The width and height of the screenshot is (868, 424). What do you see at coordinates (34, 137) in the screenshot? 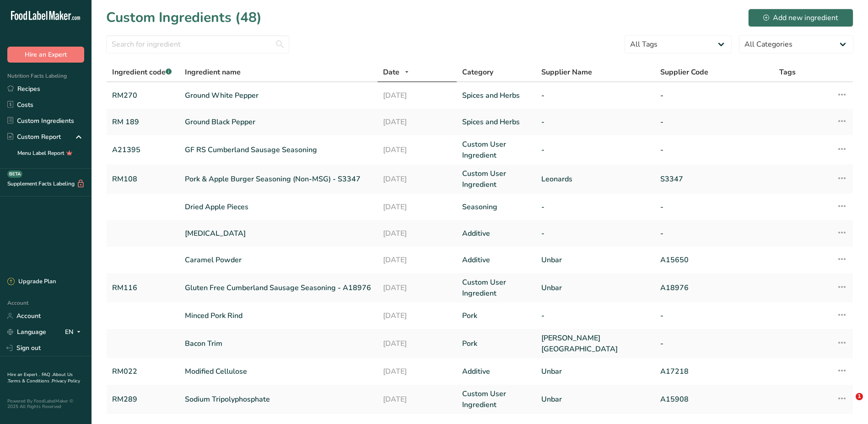
I see `div: Custom Report` at bounding box center [34, 137].